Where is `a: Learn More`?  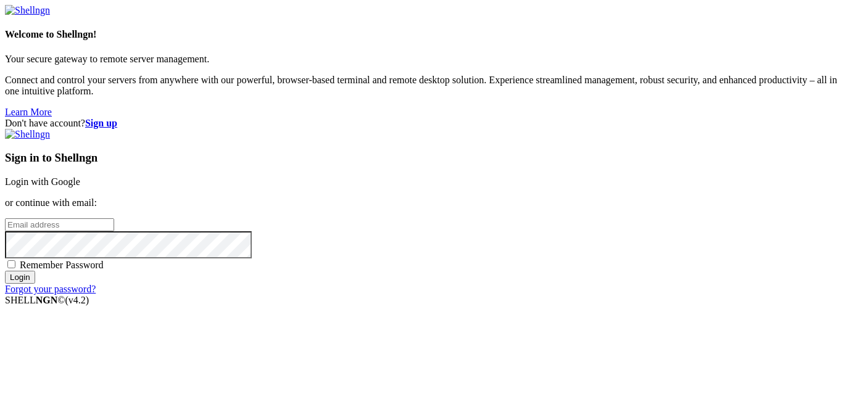
a: Learn More is located at coordinates (28, 112).